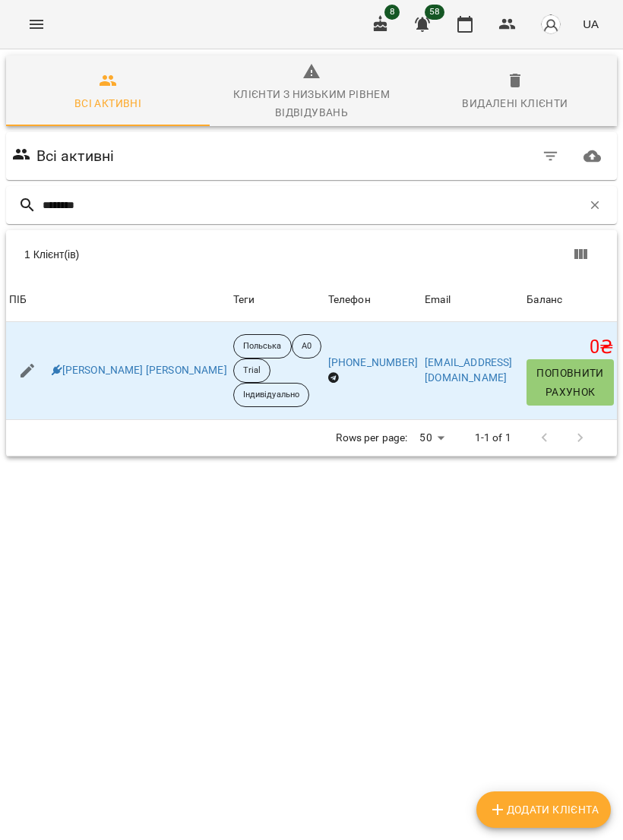 The height and width of the screenshot is (840, 623). I want to click on div: Теги, so click(277, 300).